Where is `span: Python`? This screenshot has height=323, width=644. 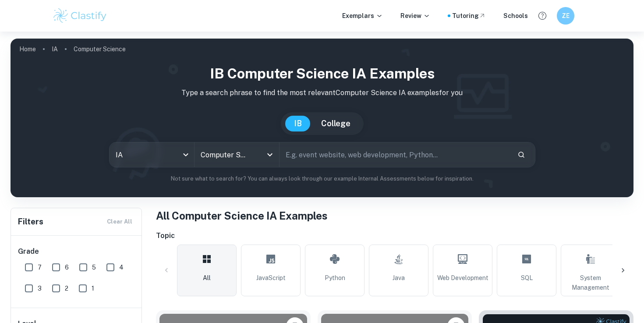 span: Python is located at coordinates (335, 278).